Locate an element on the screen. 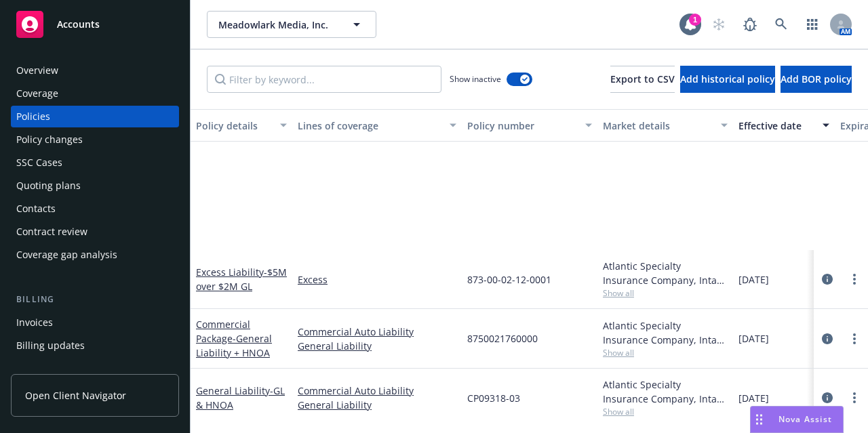 The image size is (868, 433). span: Meadowlark Media, Inc. is located at coordinates (277, 25).